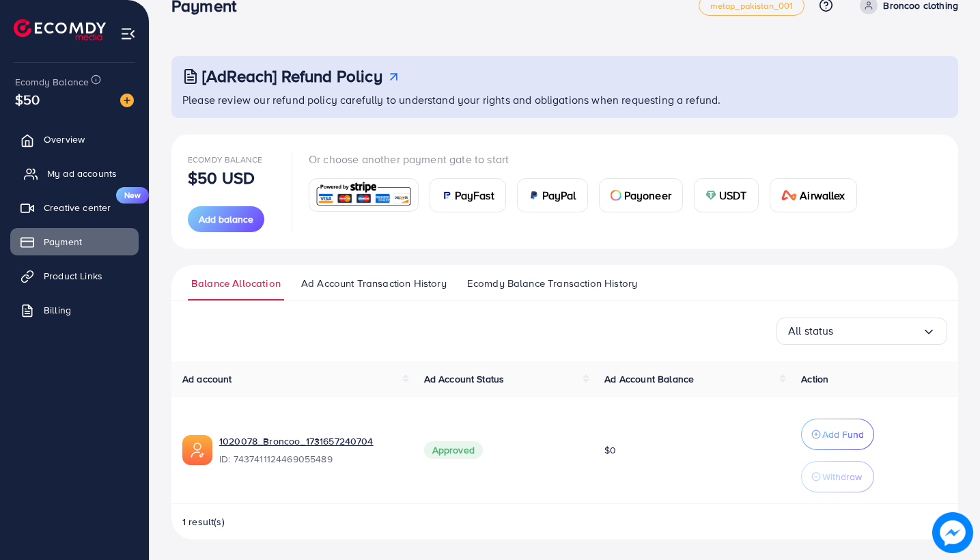 Image resolution: width=980 pixels, height=560 pixels. What do you see at coordinates (226, 220) in the screenshot?
I see `button: Add balance` at bounding box center [226, 220].